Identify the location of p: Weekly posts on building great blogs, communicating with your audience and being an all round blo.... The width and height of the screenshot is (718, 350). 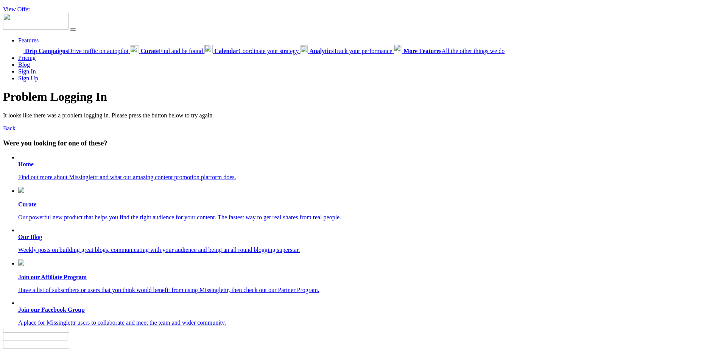
(366, 250).